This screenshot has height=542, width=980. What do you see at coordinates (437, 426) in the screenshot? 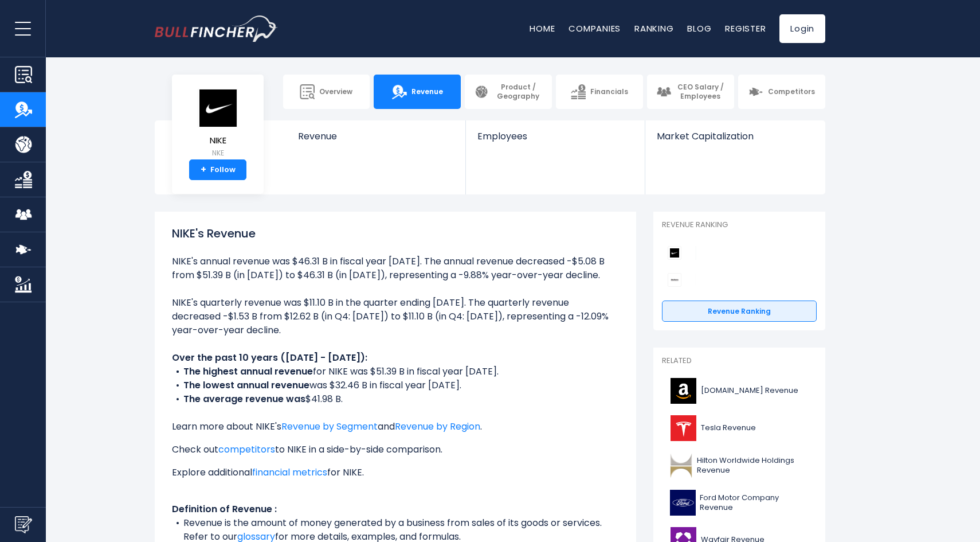
I see `a: Revenue by Region` at bounding box center [437, 426].